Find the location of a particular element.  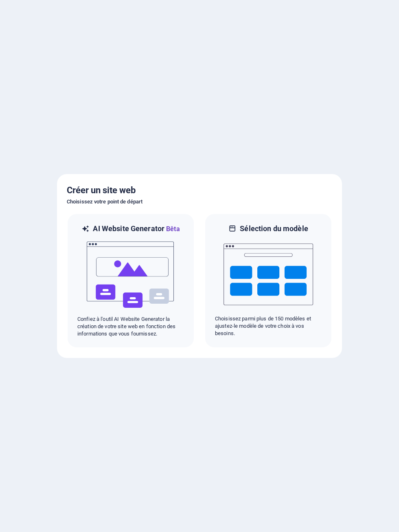

span: Bêta is located at coordinates (172, 228).